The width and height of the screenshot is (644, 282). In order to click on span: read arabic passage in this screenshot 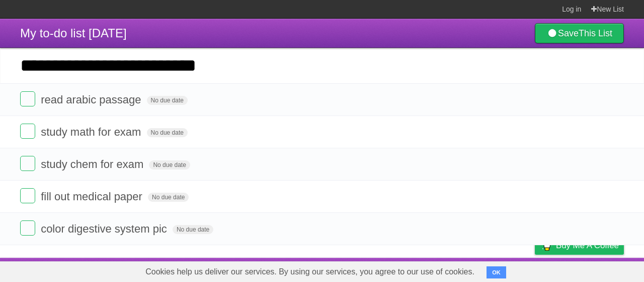, I will do `click(92, 99)`.